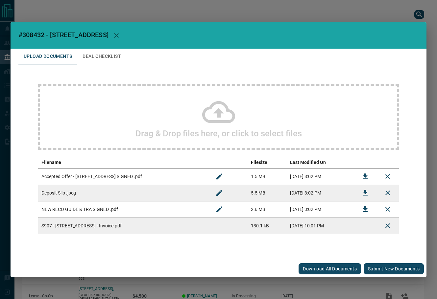 This screenshot has height=299, width=437. I want to click on th: download action column, so click(365, 162).